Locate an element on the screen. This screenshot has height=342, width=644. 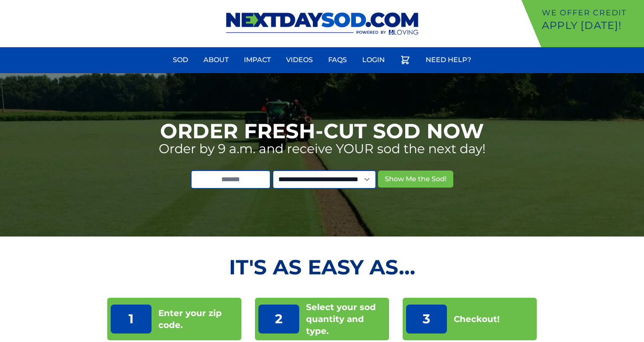
a: Videos is located at coordinates (300, 60).